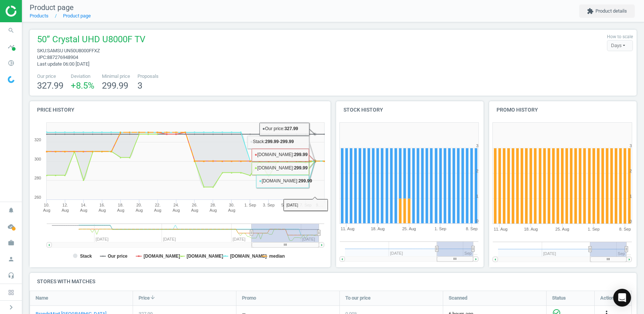 Image resolution: width=644 pixels, height=314 pixels. What do you see at coordinates (116, 76) in the screenshot?
I see `span: Minimal price` at bounding box center [116, 76].